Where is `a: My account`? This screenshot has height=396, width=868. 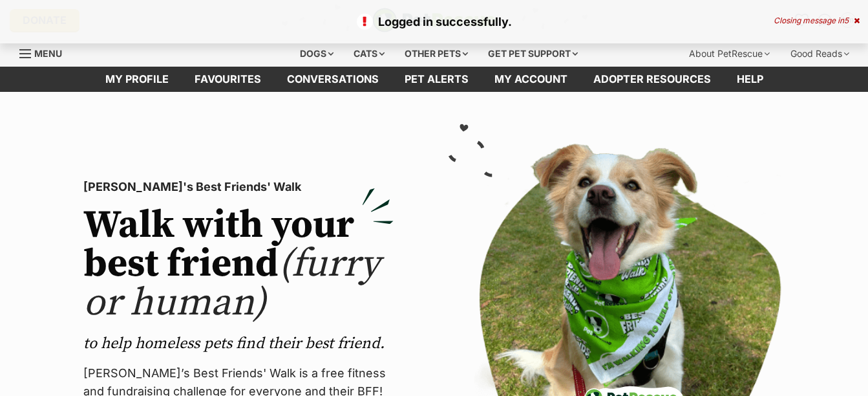
a: My account is located at coordinates (531, 78).